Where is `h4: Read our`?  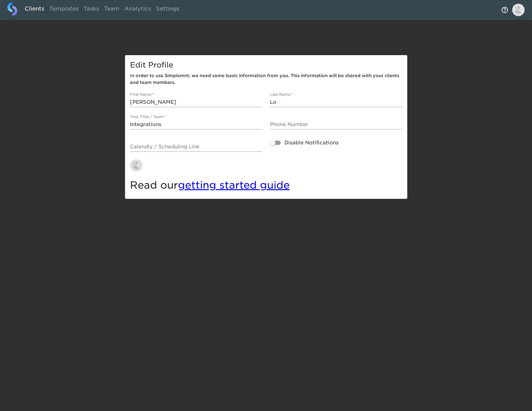 h4: Read our is located at coordinates (266, 185).